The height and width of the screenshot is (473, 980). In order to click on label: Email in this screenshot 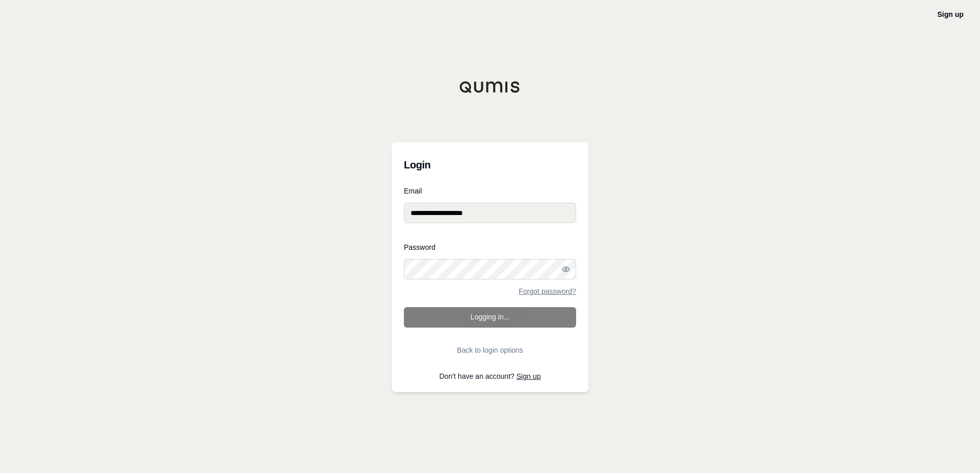, I will do `click(490, 191)`.